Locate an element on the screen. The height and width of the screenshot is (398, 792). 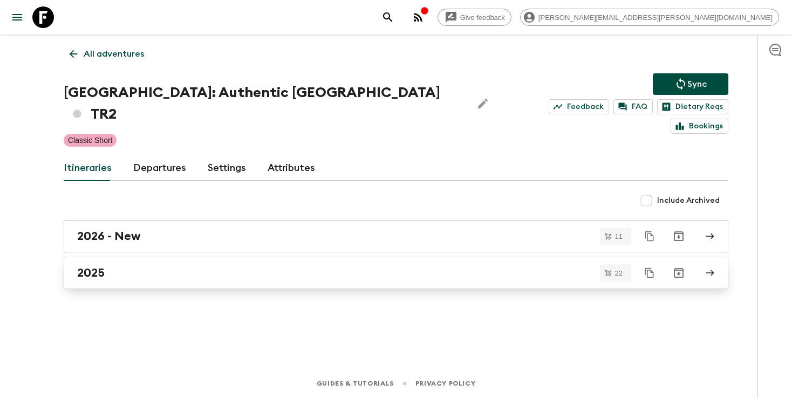
button: Sync adventure departures to the booking engine is located at coordinates (690, 84).